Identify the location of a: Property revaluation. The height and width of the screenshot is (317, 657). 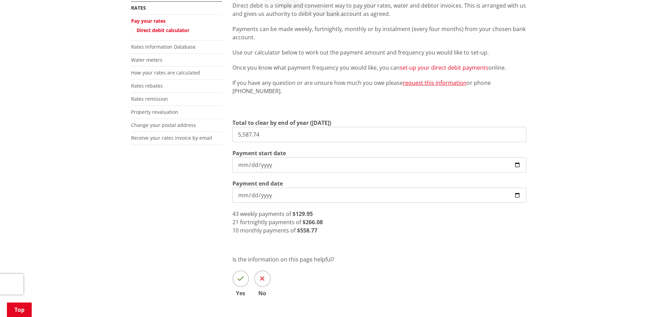
(155, 112).